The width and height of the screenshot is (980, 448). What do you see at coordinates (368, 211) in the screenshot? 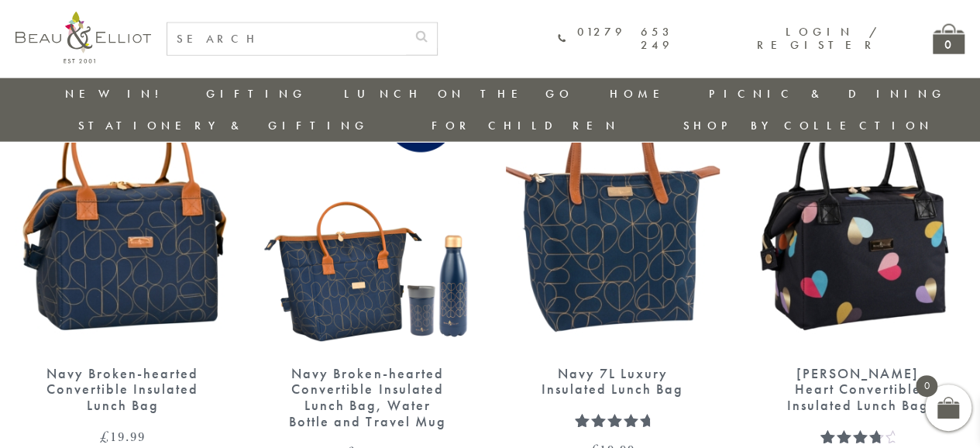
I see `img: Navy Broken-hearted Convertible Lunch Bag, Water Bottle and Travel Mug` at bounding box center [368, 211].